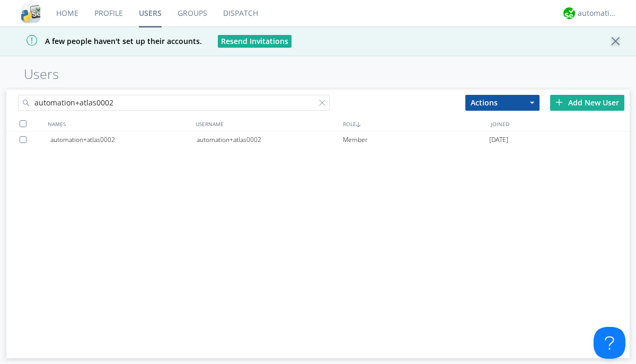  What do you see at coordinates (414, 123) in the screenshot?
I see `div: ROLE` at bounding box center [414, 123].